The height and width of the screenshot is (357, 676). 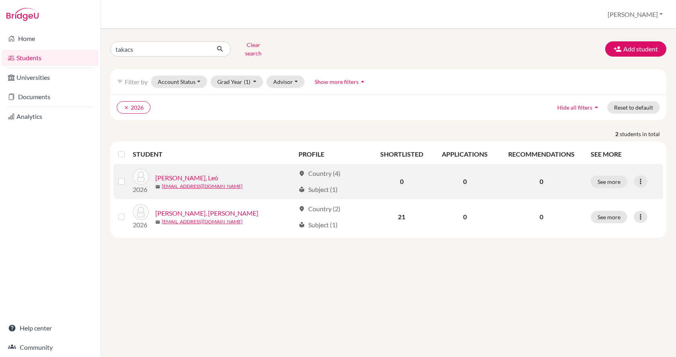 What do you see at coordinates (247, 82) in the screenshot?
I see `span: (1)` at bounding box center [247, 82].